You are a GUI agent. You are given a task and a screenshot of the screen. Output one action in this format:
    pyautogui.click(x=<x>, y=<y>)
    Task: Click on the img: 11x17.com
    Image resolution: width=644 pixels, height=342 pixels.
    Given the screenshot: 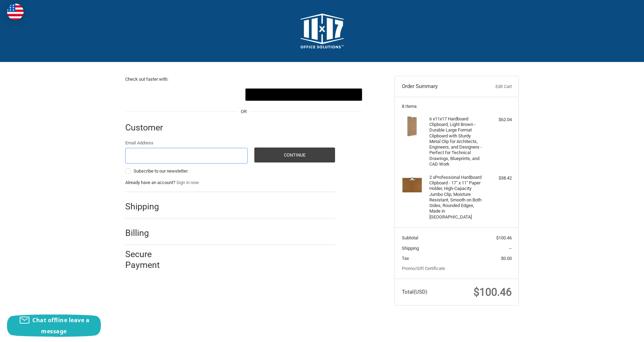 What is the action you would take?
    pyautogui.click(x=322, y=31)
    